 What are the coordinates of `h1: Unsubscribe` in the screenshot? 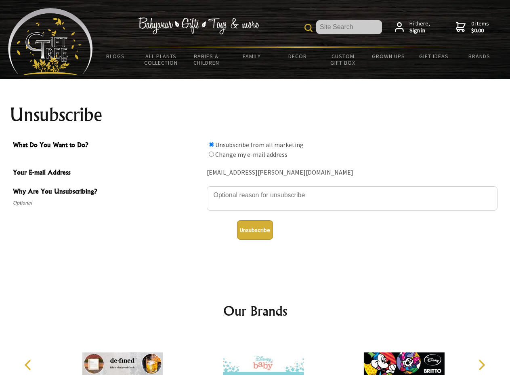 It's located at (255, 115).